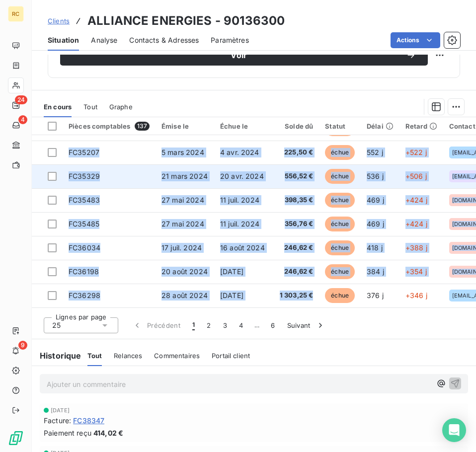  Describe the element at coordinates (242, 248) in the screenshot. I see `span: 16 août 2024` at that location.